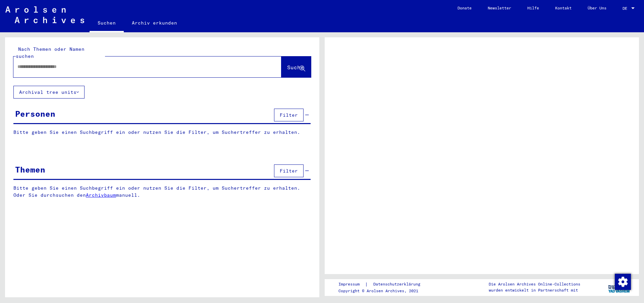 The width and height of the screenshot is (644, 303). What do you see at coordinates (101, 195) in the screenshot?
I see `a: Archivbaum` at bounding box center [101, 195].